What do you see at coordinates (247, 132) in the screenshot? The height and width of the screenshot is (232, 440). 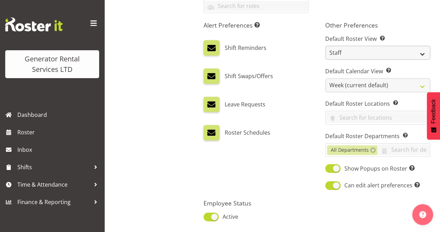 I see `label: Roster Schedules` at bounding box center [247, 132].